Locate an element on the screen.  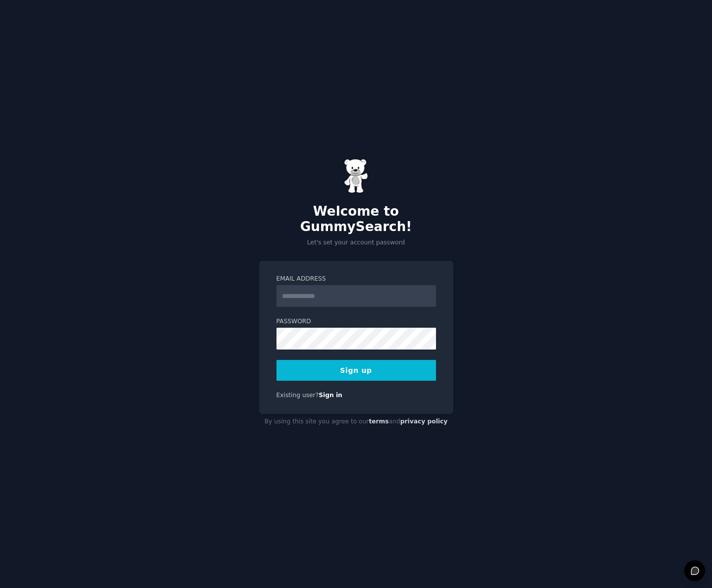
p: Let's set your account password is located at coordinates (356, 243).